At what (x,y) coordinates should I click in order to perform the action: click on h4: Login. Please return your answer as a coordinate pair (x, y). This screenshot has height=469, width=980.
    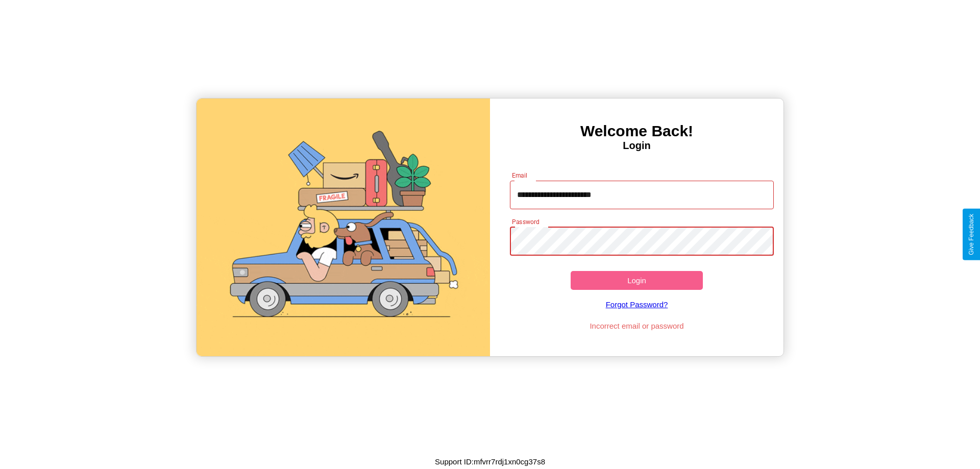
    Looking at the image, I should click on (637, 145).